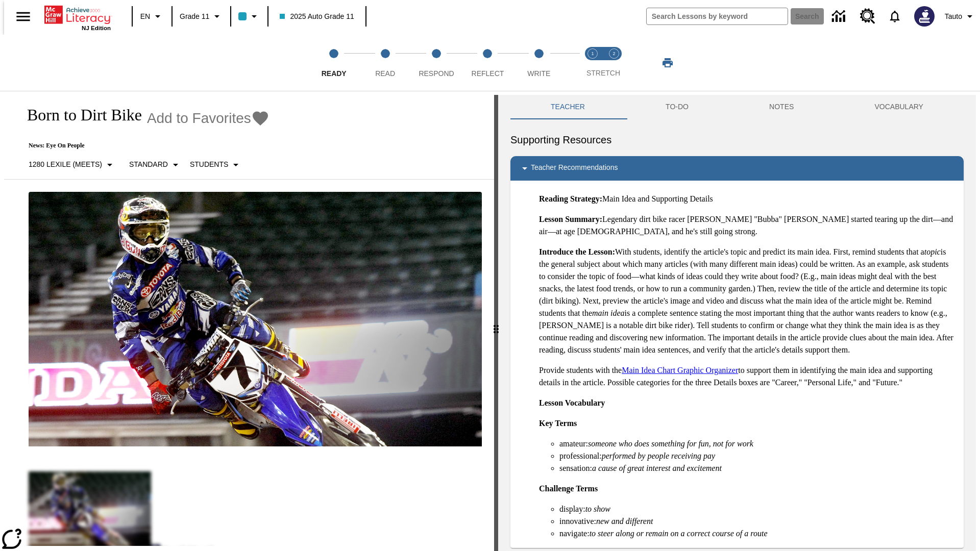 Image resolution: width=980 pixels, height=551 pixels. What do you see at coordinates (145, 16) in the screenshot?
I see `span: EN` at bounding box center [145, 16].